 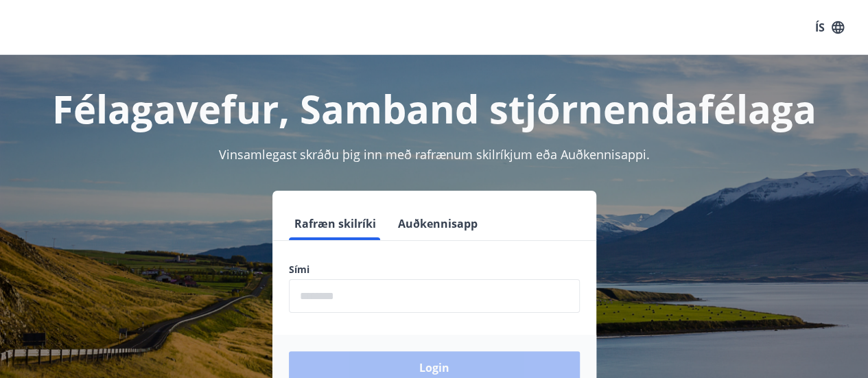 I want to click on button: Auðkennisapp, so click(x=438, y=224).